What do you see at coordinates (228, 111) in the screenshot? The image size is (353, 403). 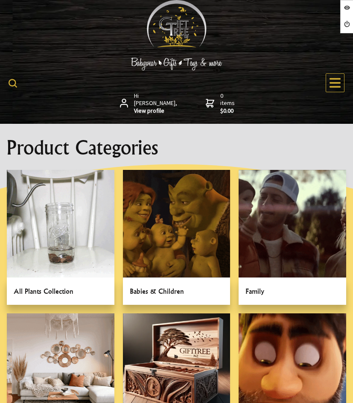 I see `strong: $0.00` at bounding box center [228, 111].